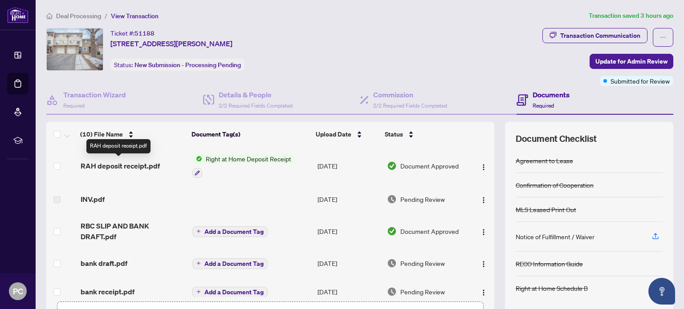 The image size is (684, 309). Describe the element at coordinates (104, 263) in the screenshot. I see `span: bank draft.pdf` at that location.